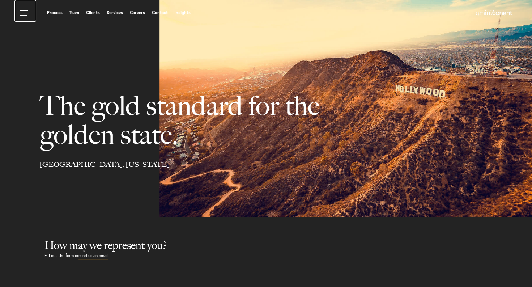  What do you see at coordinates (115, 13) in the screenshot?
I see `a: Services` at bounding box center [115, 13].